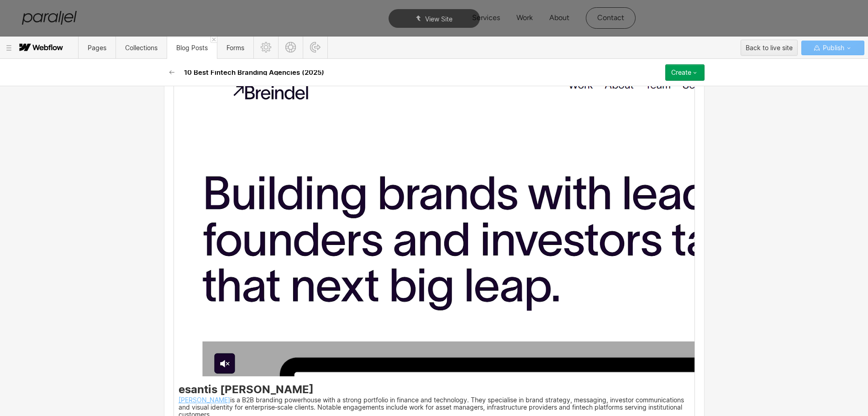 The image size is (868, 416). Describe the element at coordinates (97, 47) in the screenshot. I see `span: Pages` at that location.